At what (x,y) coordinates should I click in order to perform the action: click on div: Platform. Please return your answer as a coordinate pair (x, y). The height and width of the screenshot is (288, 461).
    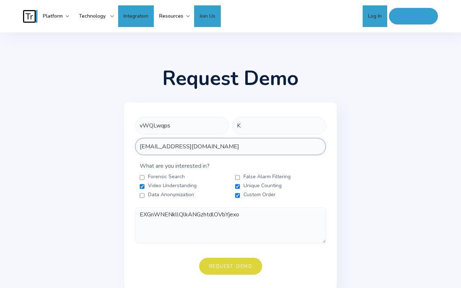
    Looking at the image, I should click on (54, 16).